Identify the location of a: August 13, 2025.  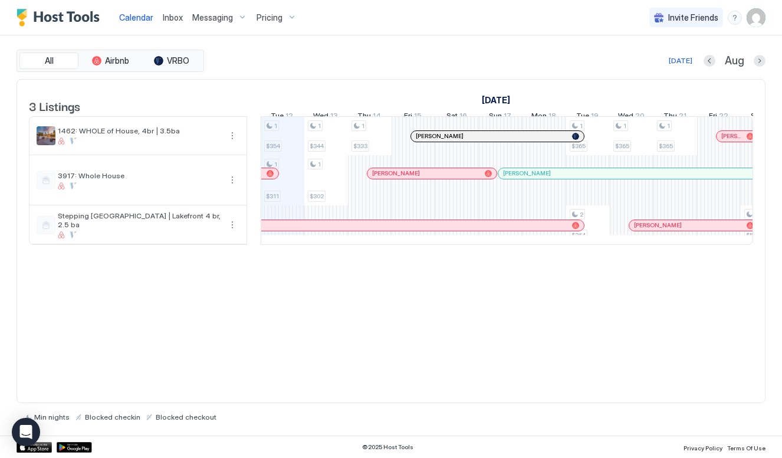
(326, 117).